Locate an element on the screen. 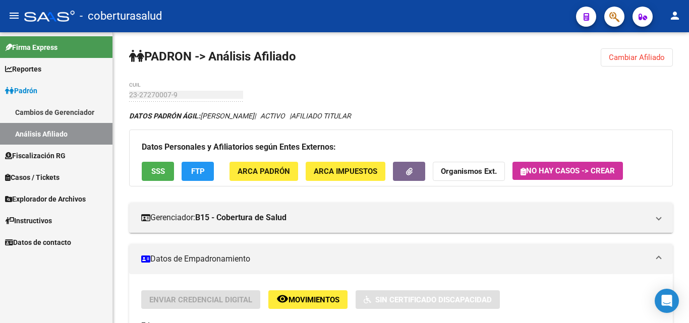 Image resolution: width=689 pixels, height=323 pixels. span: Cambiar Afiliado is located at coordinates (636, 57).